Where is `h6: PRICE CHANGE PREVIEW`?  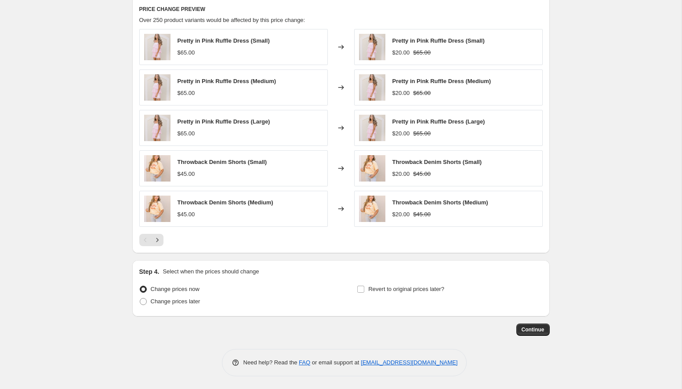 h6: PRICE CHANGE PREVIEW is located at coordinates (341, 9).